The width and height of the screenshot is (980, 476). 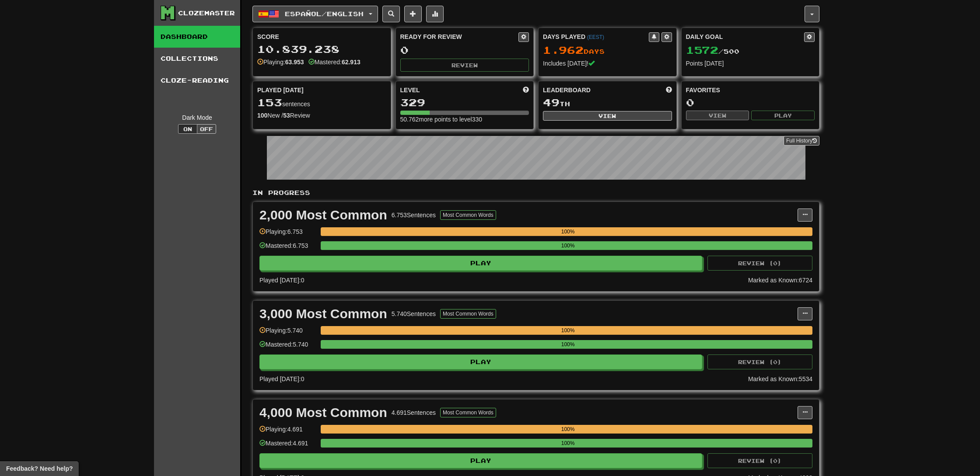 What do you see at coordinates (335, 62) in the screenshot?
I see `div: Mastered:` at bounding box center [335, 62].